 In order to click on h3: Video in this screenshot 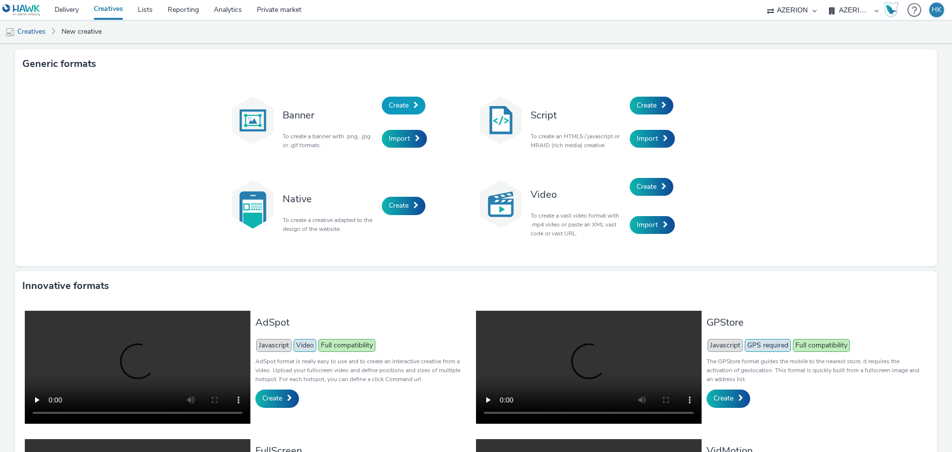, I will do `click(577, 194)`.